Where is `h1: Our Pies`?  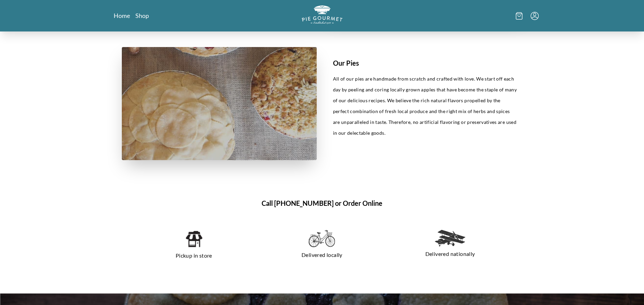
h1: Our Pies is located at coordinates (425, 63).